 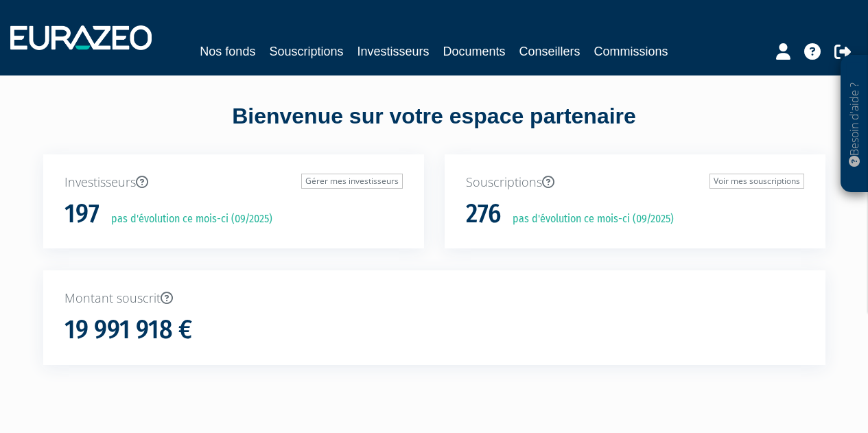 I want to click on a: Investisseurs, so click(x=392, y=52).